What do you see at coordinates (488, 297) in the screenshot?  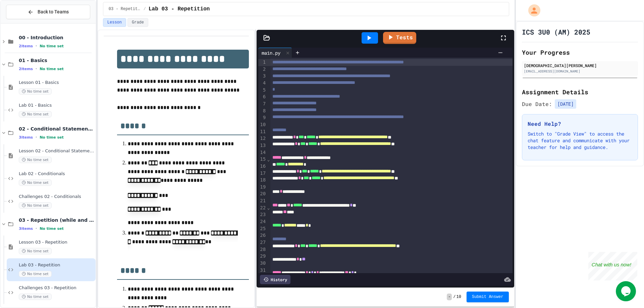 I see `button: Submit Answer` at bounding box center [488, 297].